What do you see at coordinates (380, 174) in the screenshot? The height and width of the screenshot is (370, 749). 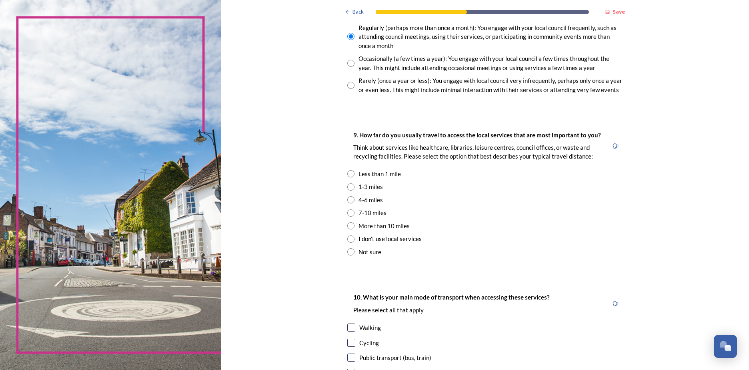 I see `div: Less than 1 mile` at bounding box center [380, 174].